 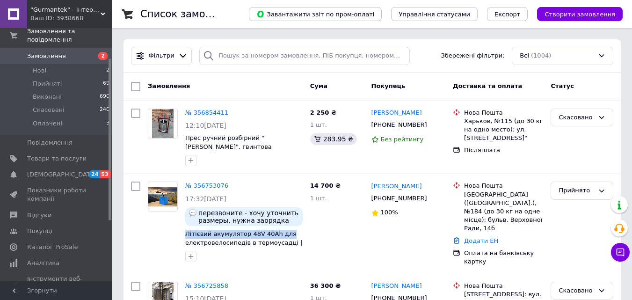 I want to click on a: Літієвий акумулятор 48V 40Ah для електровелосипедів в термоусадці | Li-Ion батарея з BMS-захистом..., so click(x=244, y=247).